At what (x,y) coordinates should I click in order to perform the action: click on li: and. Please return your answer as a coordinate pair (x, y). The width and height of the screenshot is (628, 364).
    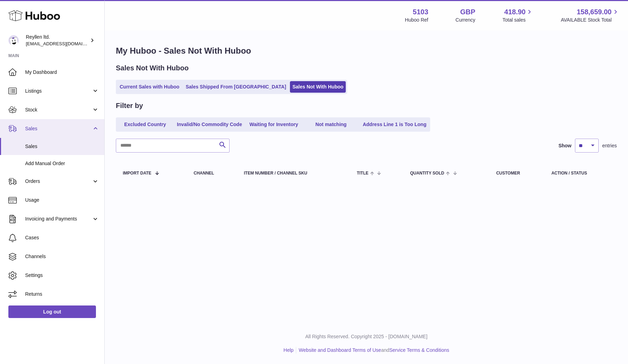
    Looking at the image, I should click on (373, 350).